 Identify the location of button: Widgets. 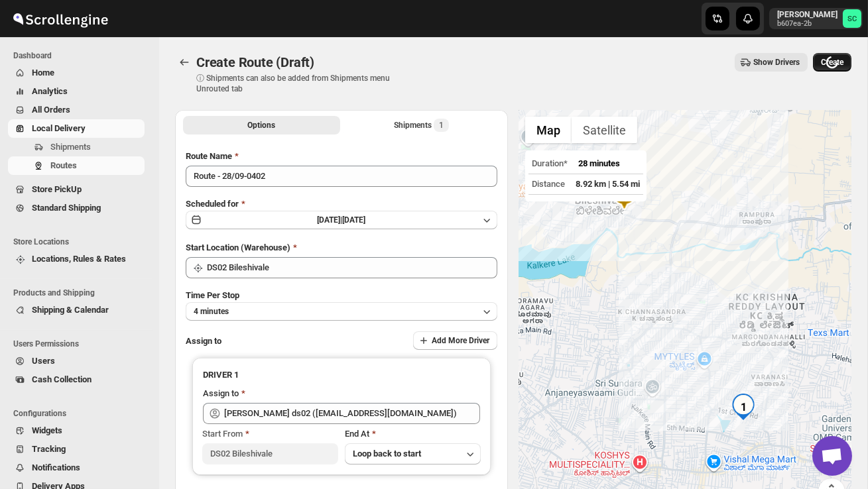
(76, 431).